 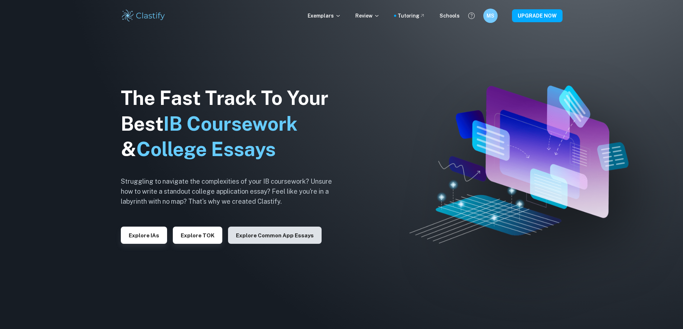 I want to click on button: Explore TOK, so click(x=197, y=235).